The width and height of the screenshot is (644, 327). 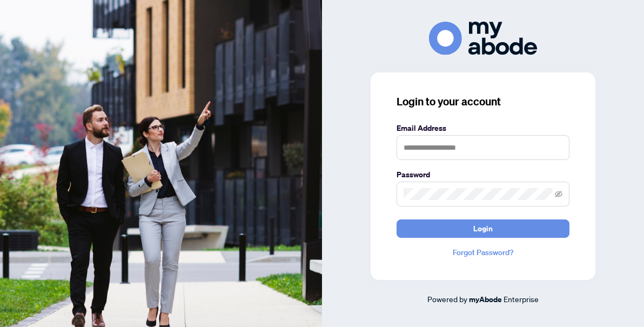 What do you see at coordinates (521, 299) in the screenshot?
I see `span: Enterprise` at bounding box center [521, 299].